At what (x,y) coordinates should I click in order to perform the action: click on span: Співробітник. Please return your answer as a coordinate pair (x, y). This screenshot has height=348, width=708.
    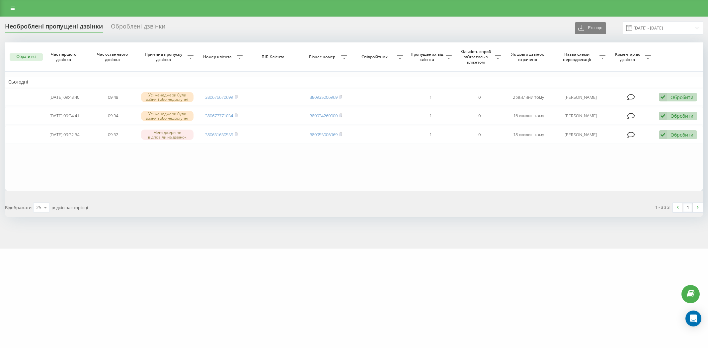
    Looking at the image, I should click on (375, 57).